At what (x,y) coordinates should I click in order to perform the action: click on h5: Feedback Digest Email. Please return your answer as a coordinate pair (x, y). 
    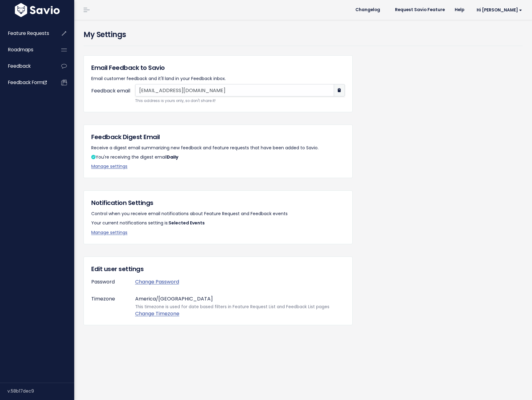
    Looking at the image, I should click on (218, 137).